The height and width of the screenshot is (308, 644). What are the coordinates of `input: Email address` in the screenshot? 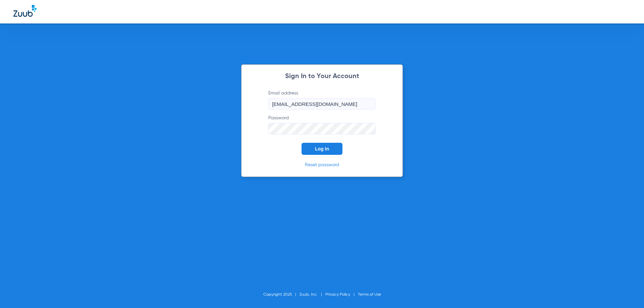 It's located at (322, 104).